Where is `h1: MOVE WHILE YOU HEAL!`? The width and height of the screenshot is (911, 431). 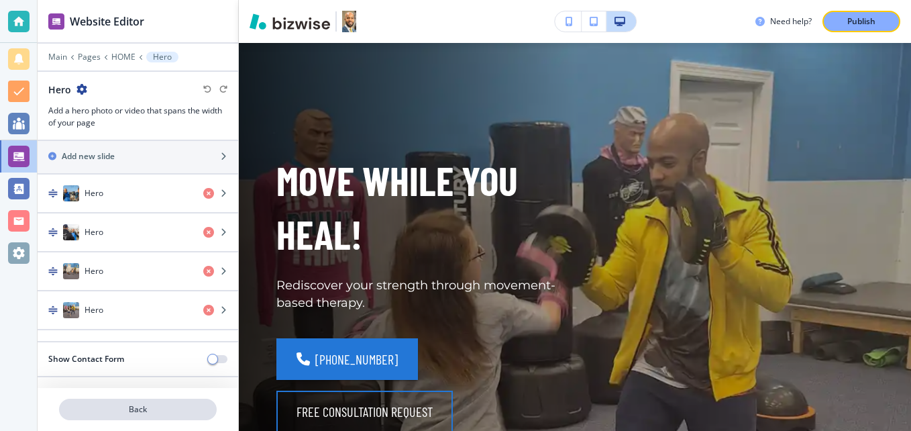 h1: MOVE WHILE YOU HEAL! is located at coordinates (417, 207).